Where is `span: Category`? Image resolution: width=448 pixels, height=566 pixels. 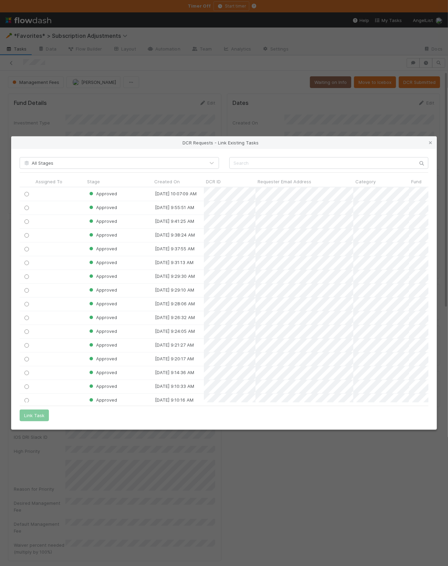 span: Category is located at coordinates (365, 182).